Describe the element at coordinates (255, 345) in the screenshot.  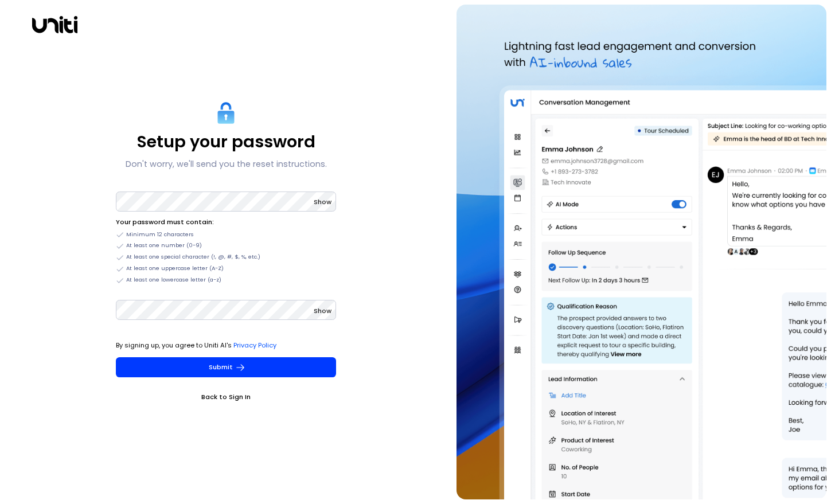
I see `a: Privacy Policy` at that location.